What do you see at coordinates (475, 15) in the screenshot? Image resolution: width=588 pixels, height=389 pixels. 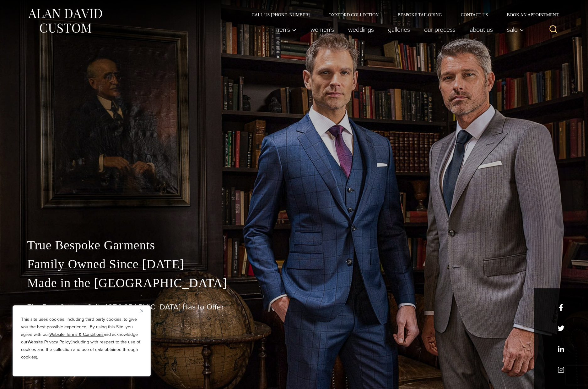 I see `a: Contact Us` at bounding box center [475, 15].